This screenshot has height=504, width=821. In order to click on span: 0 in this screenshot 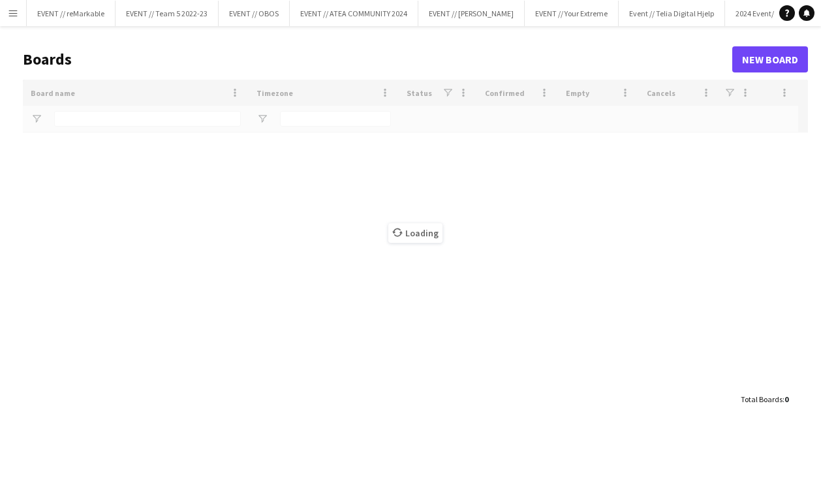, I will do `click(787, 398)`.